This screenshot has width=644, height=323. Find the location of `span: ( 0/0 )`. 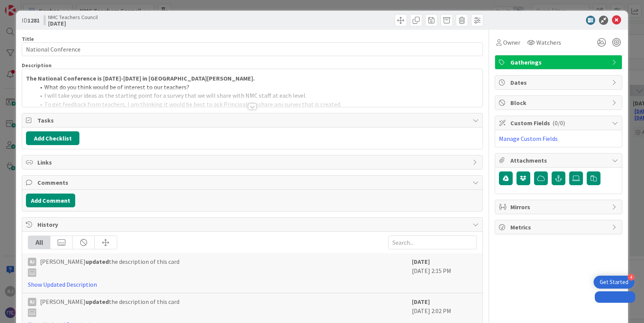

span: ( 0/0 ) is located at coordinates (558, 123).